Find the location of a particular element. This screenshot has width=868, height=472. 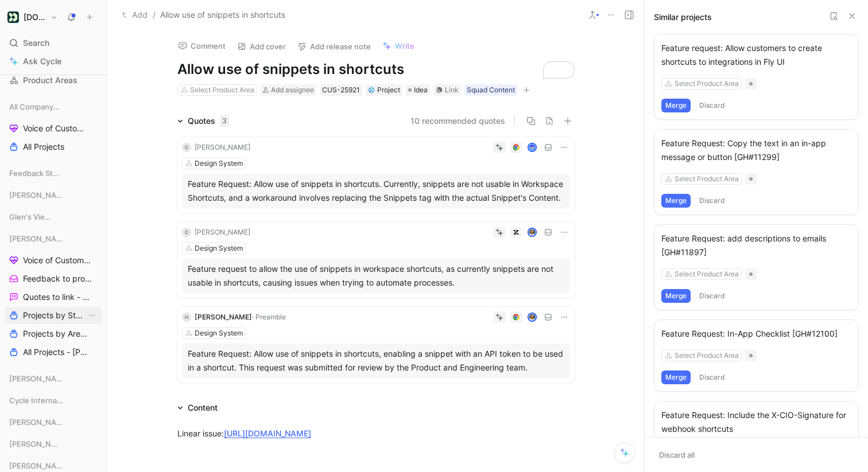

div: 💠Project is located at coordinates (384, 90).